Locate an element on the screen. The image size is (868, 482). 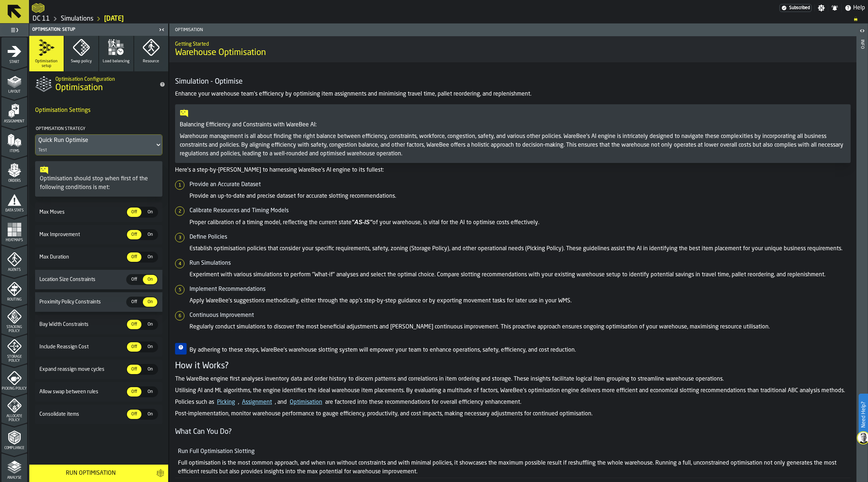
h4: Simulation - Optimise is located at coordinates (513, 82).